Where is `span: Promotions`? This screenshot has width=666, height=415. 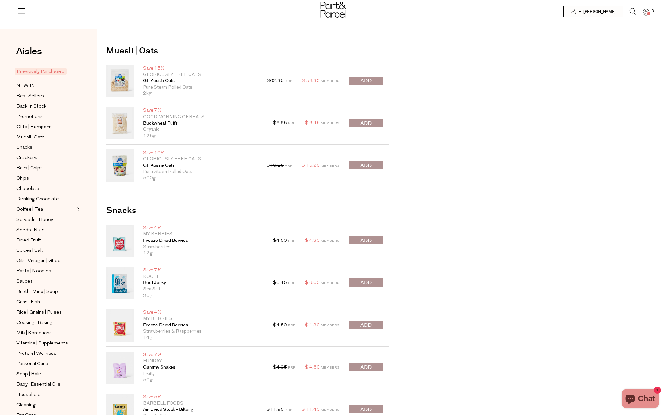 span: Promotions is located at coordinates (30, 117).